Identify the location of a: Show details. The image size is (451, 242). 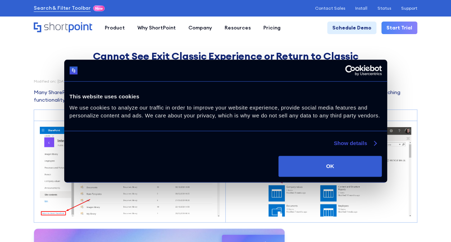
(355, 143).